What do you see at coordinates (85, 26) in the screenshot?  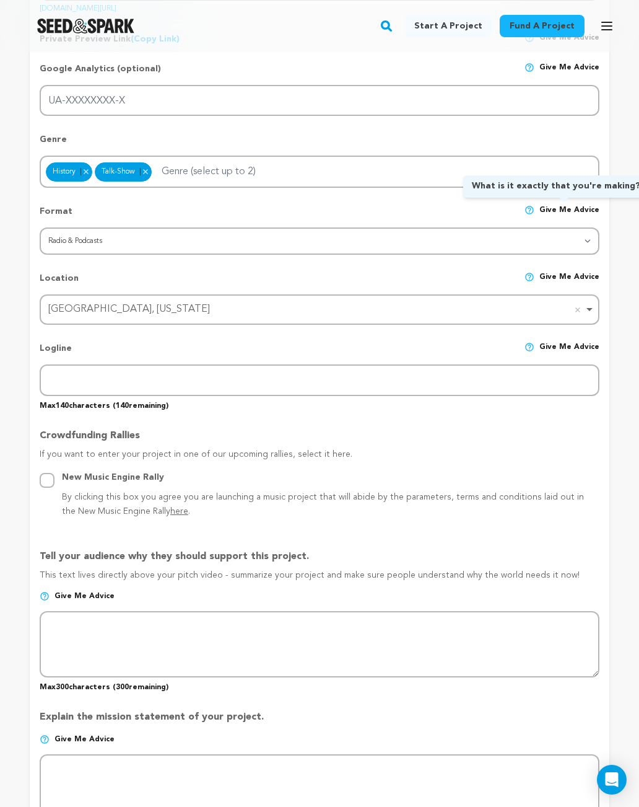 I see `a: Seed&Spark Homepage` at bounding box center [85, 26].